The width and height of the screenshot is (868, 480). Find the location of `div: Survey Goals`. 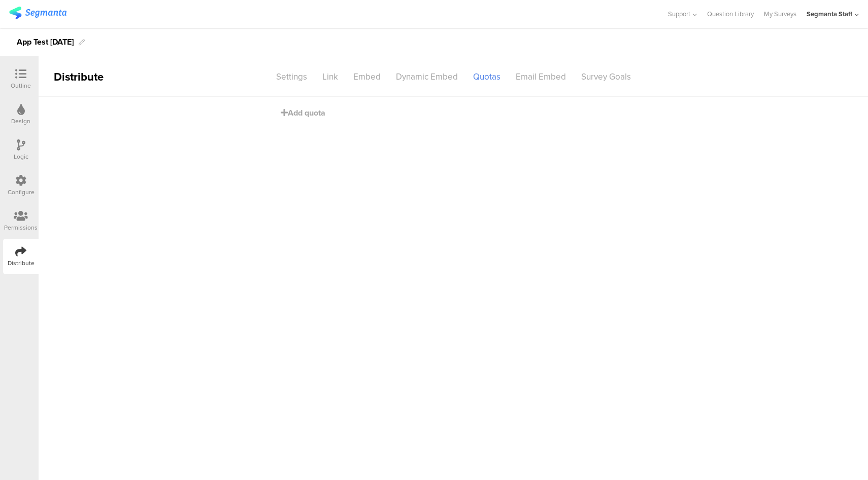

div: Survey Goals is located at coordinates (606, 76).